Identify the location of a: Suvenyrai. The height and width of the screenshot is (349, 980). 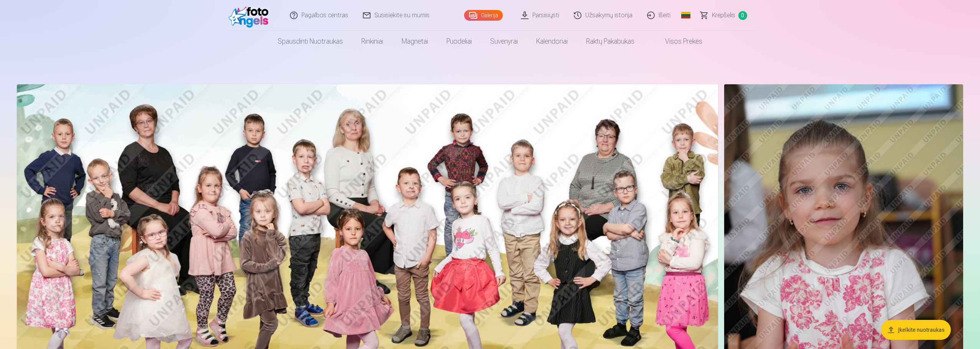
(504, 42).